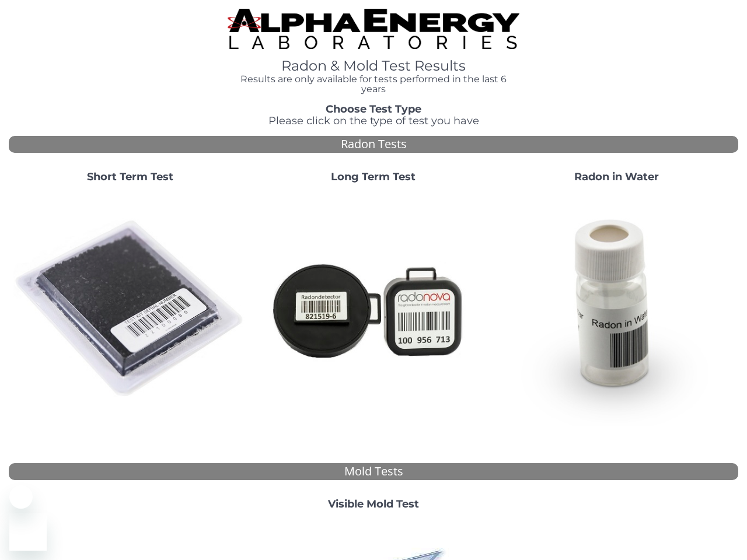  Describe the element at coordinates (130, 309) in the screenshot. I see `img: ShortTerm.jpg` at that location.